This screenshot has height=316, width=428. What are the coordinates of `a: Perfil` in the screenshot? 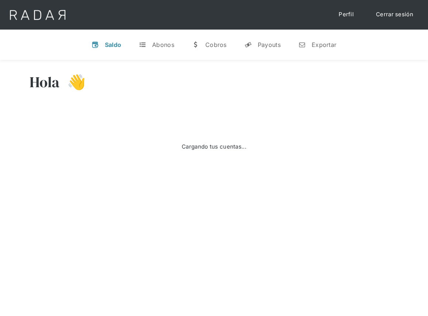 It's located at (346, 14).